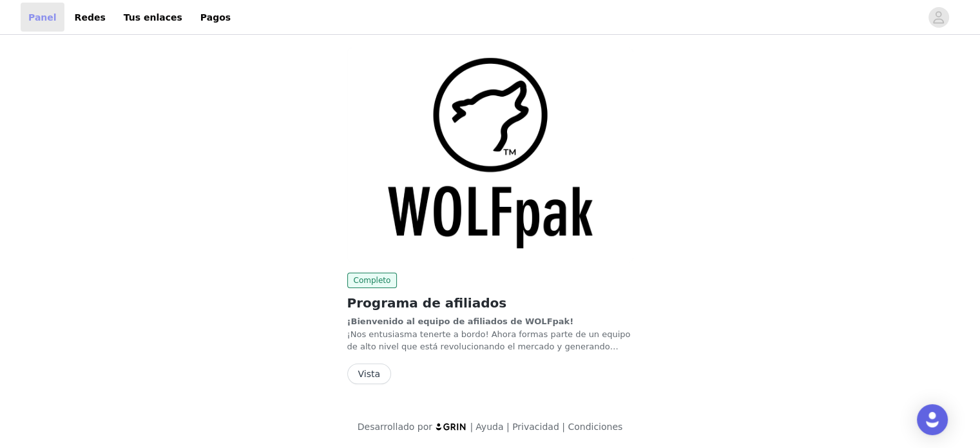 This screenshot has height=448, width=980. Describe the element at coordinates (369, 374) in the screenshot. I see `a: Vista` at that location.